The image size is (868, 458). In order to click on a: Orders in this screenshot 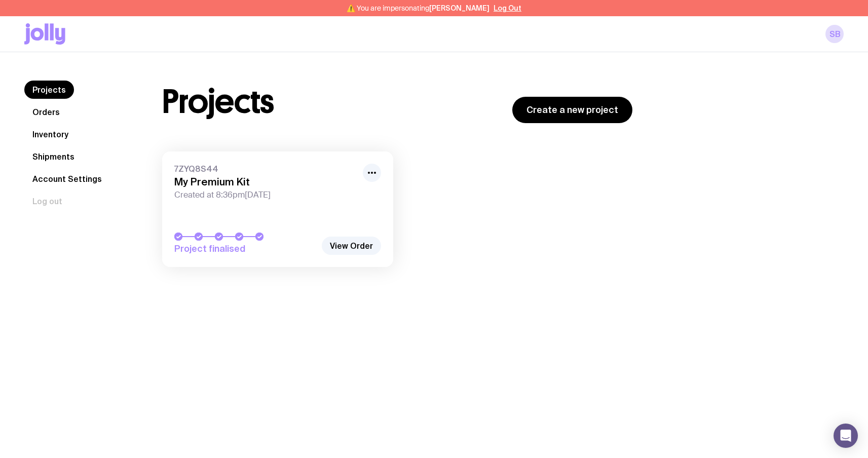, I will do `click(46, 112)`.